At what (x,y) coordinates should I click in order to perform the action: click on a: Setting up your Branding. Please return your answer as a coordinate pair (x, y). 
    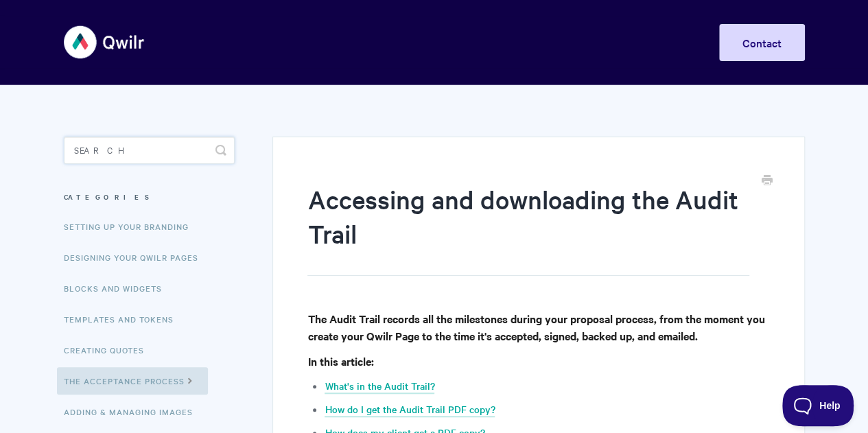
    Looking at the image, I should click on (131, 226).